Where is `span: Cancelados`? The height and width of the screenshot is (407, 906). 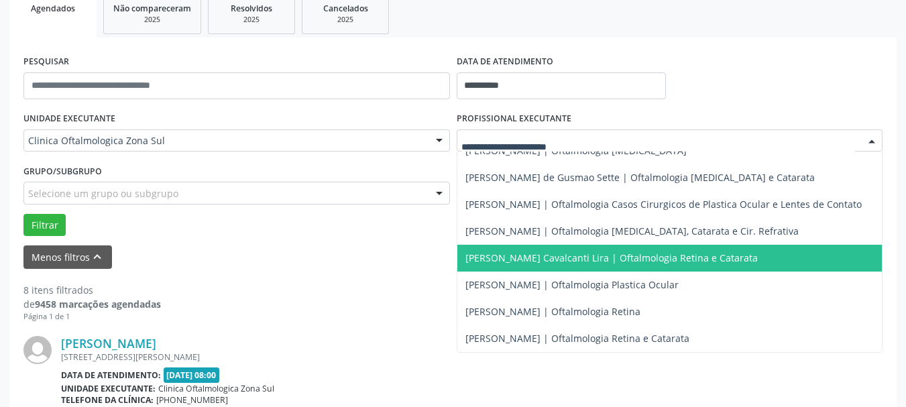 span: Cancelados is located at coordinates (345, 8).